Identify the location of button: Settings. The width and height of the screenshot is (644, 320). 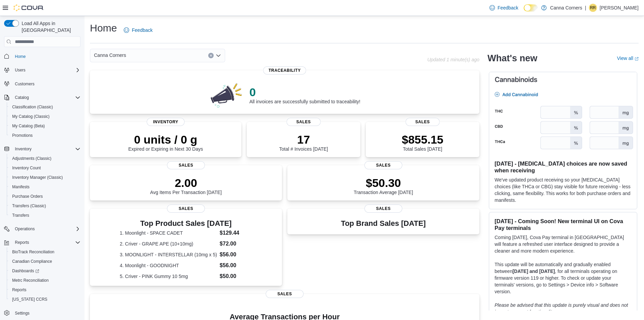
(42, 313).